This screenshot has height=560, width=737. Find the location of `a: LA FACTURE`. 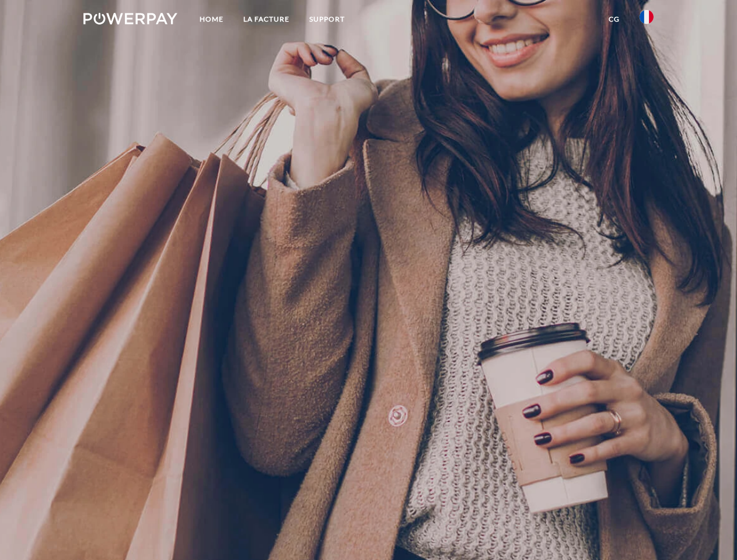

a: LA FACTURE is located at coordinates (266, 20).